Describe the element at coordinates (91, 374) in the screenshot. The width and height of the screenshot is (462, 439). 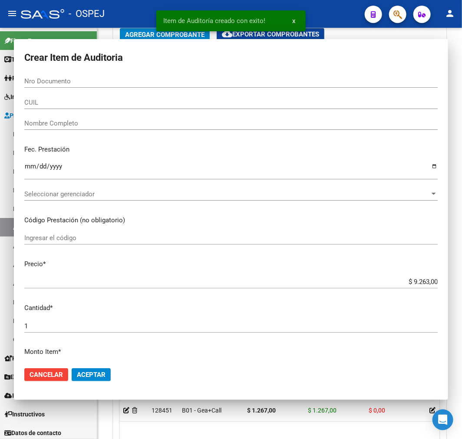
I see `span: Aceptar` at that location.